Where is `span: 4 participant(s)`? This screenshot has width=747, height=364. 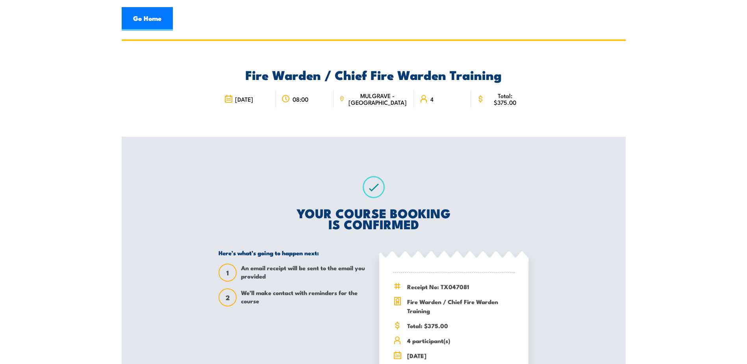 span: 4 participant(s) is located at coordinates (461, 340).